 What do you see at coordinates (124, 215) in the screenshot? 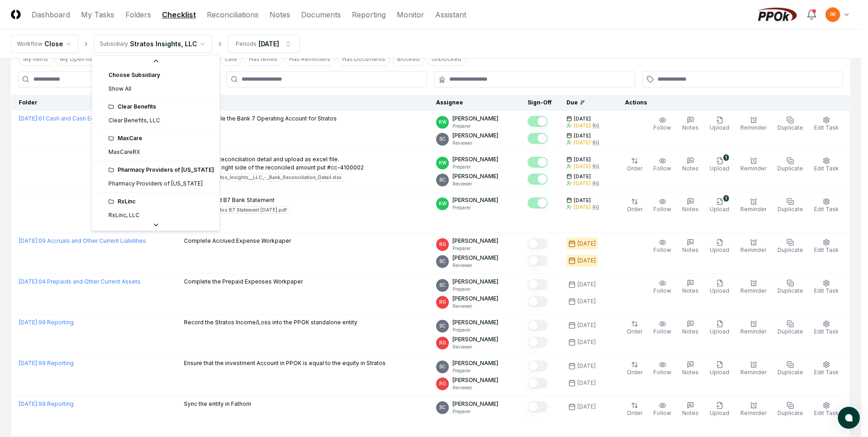
I see `div: RxLinc, LLC` at bounding box center [124, 215].